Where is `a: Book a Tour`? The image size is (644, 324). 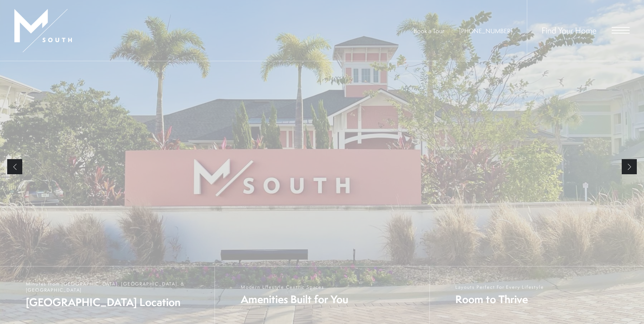
a: Book a Tour is located at coordinates (429, 31).